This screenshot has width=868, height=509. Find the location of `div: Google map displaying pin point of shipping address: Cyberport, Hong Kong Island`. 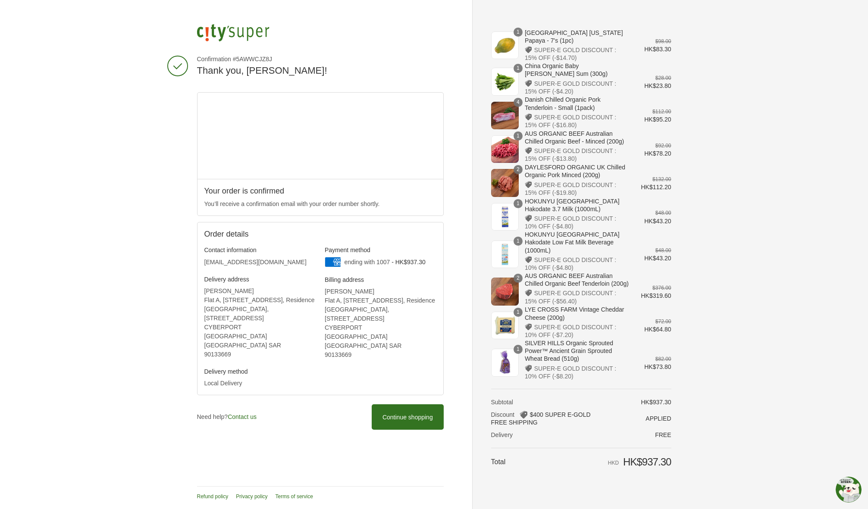

div: Google map displaying pin point of shipping address: Cyberport, Hong Kong Island is located at coordinates (320, 136).